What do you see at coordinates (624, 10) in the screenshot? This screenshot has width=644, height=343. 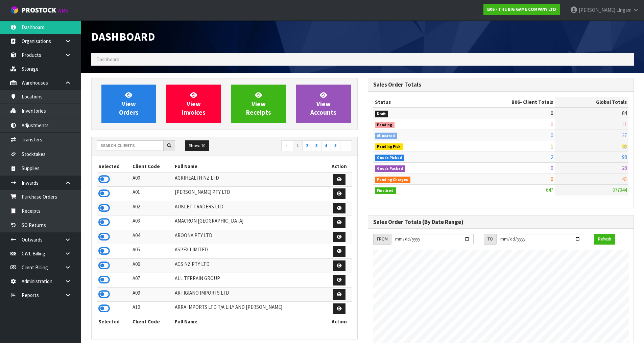 I see `span: Lingam` at bounding box center [624, 10].